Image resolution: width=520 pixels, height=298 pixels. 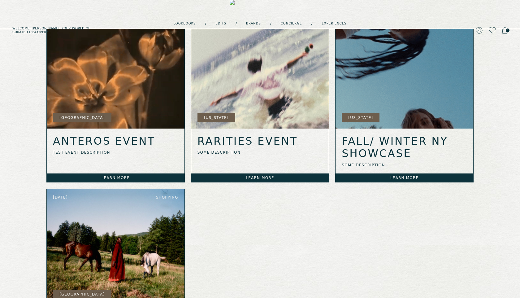 What do you see at coordinates (291, 24) in the screenshot?
I see `a: concierge` at bounding box center [291, 24].